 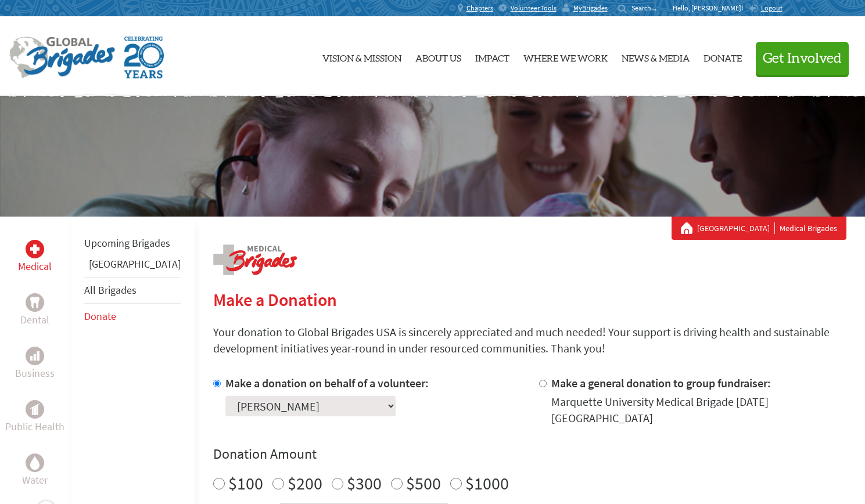 What do you see at coordinates (492, 57) in the screenshot?
I see `a: Impact` at bounding box center [492, 57].